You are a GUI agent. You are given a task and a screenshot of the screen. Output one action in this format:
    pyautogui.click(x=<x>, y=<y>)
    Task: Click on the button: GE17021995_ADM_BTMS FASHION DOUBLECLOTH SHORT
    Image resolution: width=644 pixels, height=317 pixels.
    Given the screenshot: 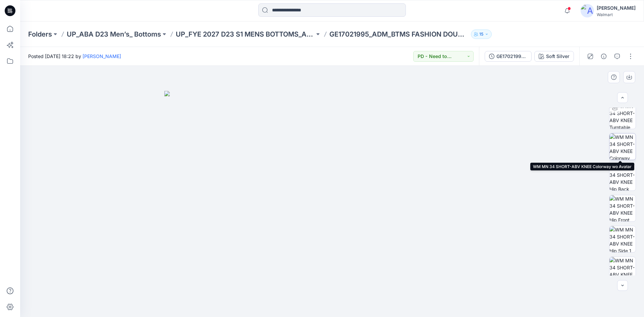 What is the action you would take?
    pyautogui.click(x=508, y=57)
    